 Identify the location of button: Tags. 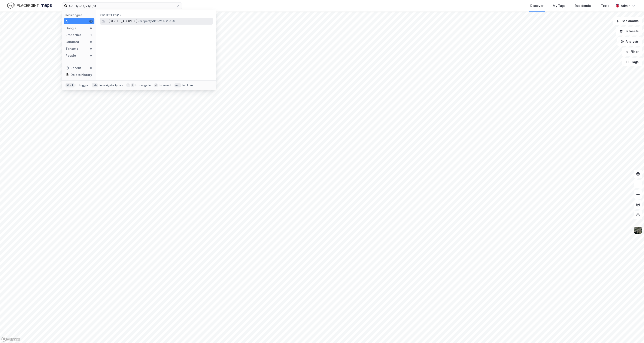
(632, 62).